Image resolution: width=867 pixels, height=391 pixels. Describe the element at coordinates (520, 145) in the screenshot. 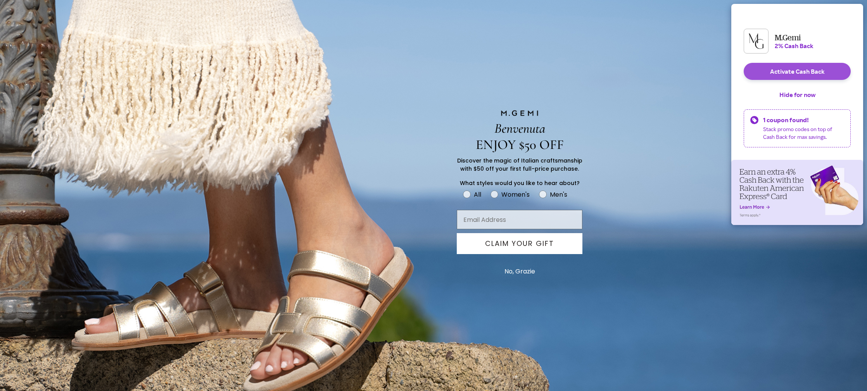

I see `span: ENJOY $50 OFF` at that location.